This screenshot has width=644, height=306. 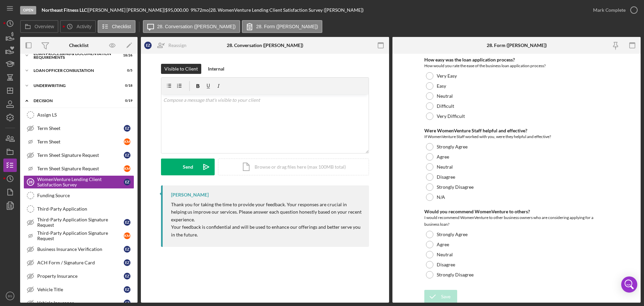 What do you see at coordinates (81, 249) in the screenshot?
I see `div: Business Insurance Verification` at bounding box center [81, 249].